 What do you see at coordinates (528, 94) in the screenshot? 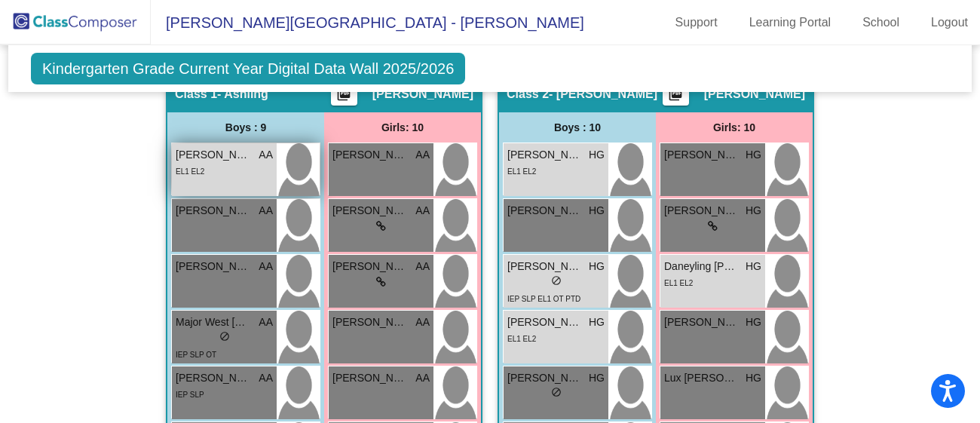
I see `span: Class 2` at bounding box center [528, 94].